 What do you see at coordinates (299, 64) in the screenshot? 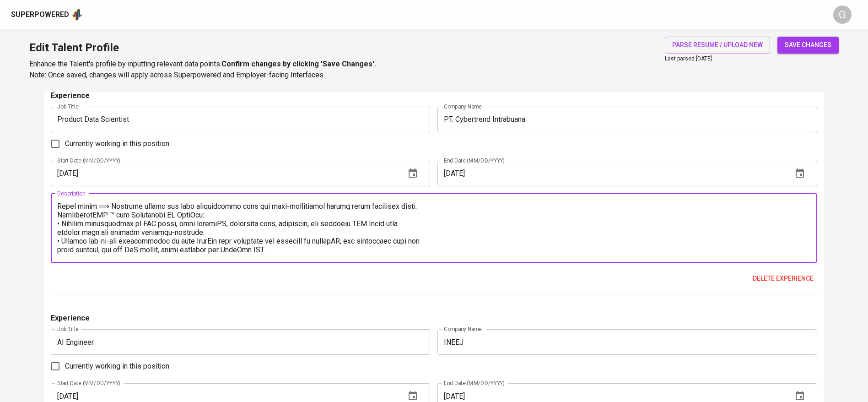
I see `b: Confirm changes by clicking 'Save Changes'.` at bounding box center [299, 64].